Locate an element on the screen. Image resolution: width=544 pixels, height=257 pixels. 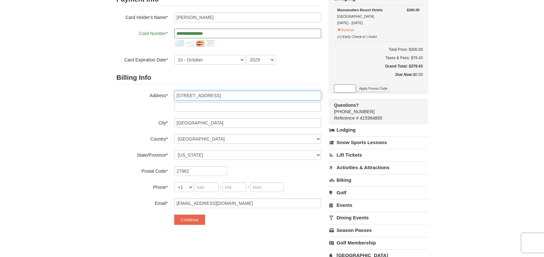
label: Postal Code* is located at coordinates (142, 170).